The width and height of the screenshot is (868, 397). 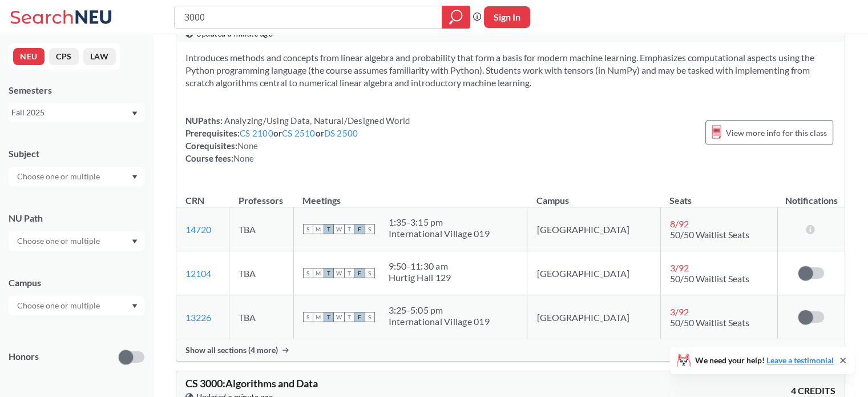 I want to click on span: Analyzing/Using Data, Natural/Designed World, so click(x=316, y=120).